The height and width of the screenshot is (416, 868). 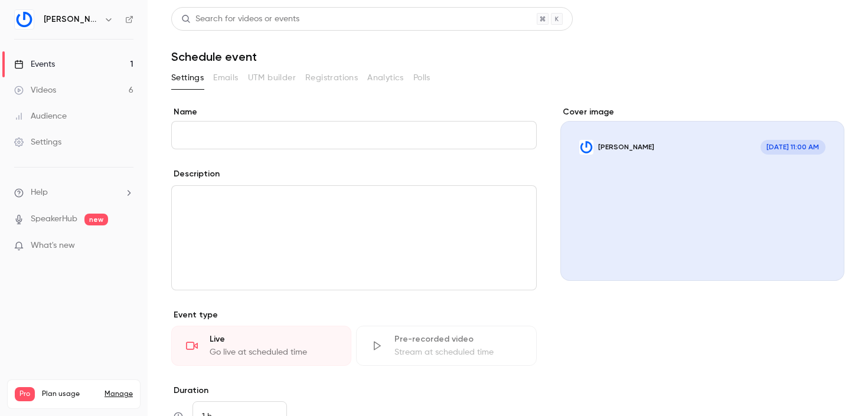 What do you see at coordinates (74, 192) in the screenshot?
I see `li: help-dropdown-opener` at bounding box center [74, 192].